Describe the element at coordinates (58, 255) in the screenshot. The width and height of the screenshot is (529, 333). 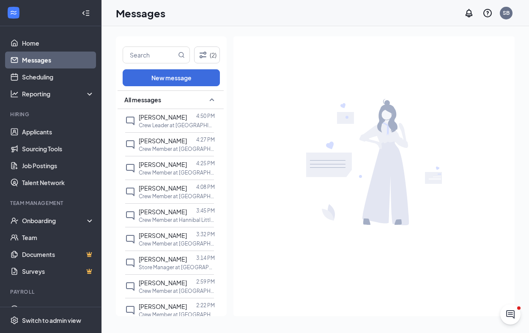
I see `a: DocumentsCrown` at that location.